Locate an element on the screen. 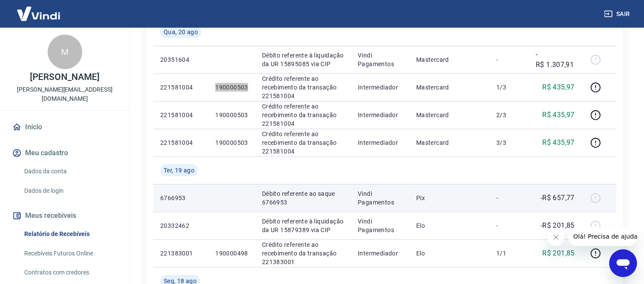 Image resolution: width=644 pixels, height=284 pixels. p: Débito referente ao saque 6766953 is located at coordinates (303, 198).